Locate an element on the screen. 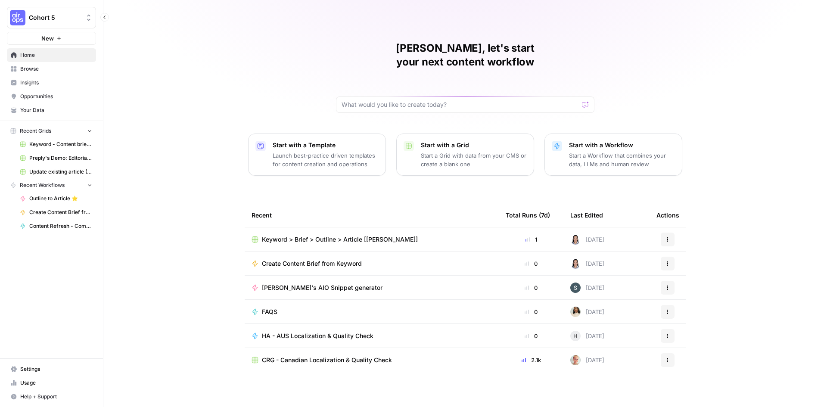 The height and width of the screenshot is (407, 827). a: Insights is located at coordinates (51, 83).